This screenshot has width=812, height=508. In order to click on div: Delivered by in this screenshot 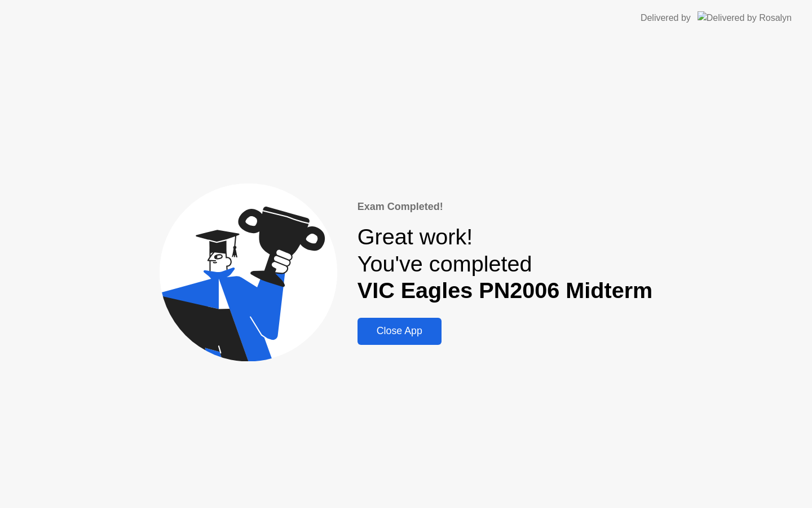, I will do `click(666, 18)`.